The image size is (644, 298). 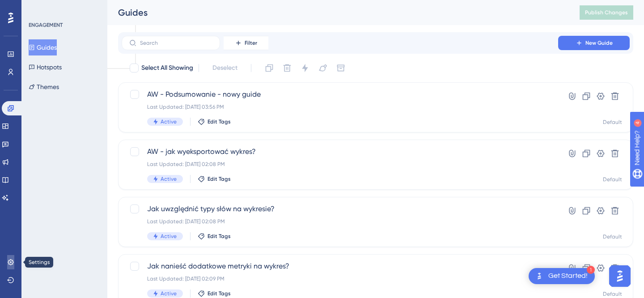 What do you see at coordinates (225, 68) in the screenshot?
I see `span: Deselect` at bounding box center [225, 68].